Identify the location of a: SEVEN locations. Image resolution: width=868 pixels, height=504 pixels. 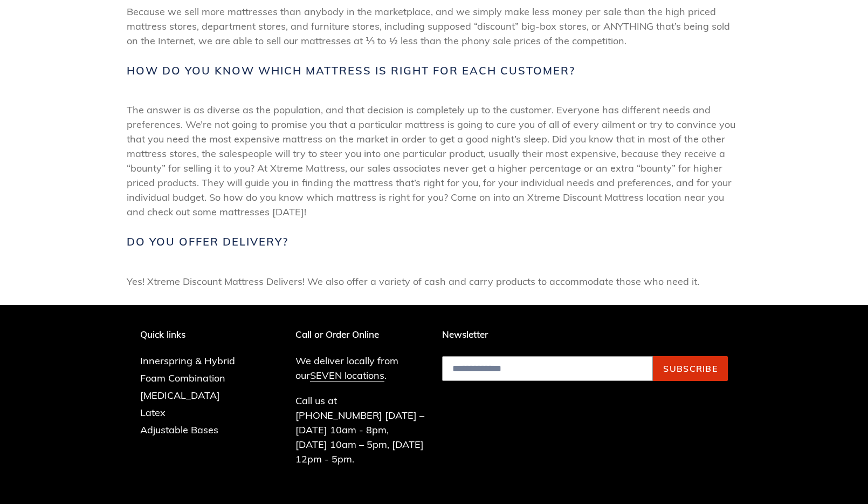
(347, 376).